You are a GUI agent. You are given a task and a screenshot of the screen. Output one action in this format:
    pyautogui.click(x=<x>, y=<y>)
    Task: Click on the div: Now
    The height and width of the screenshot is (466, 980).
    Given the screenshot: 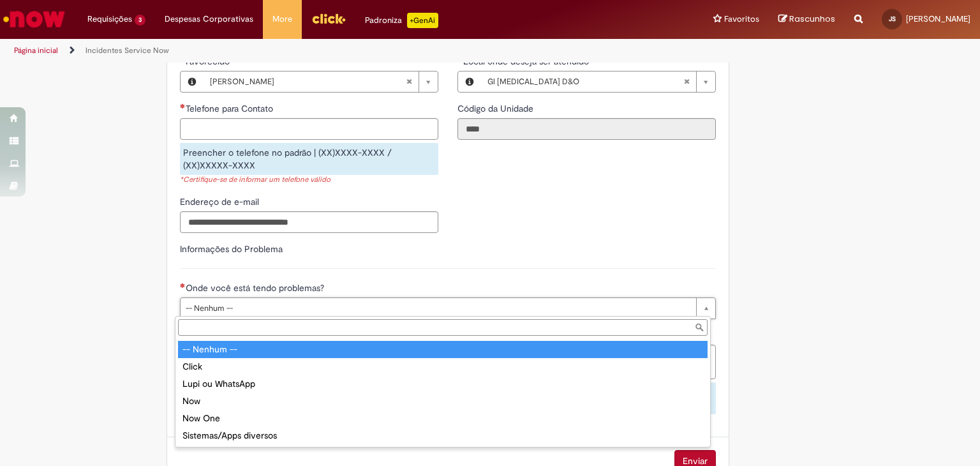 What is the action you would take?
    pyautogui.click(x=443, y=401)
    